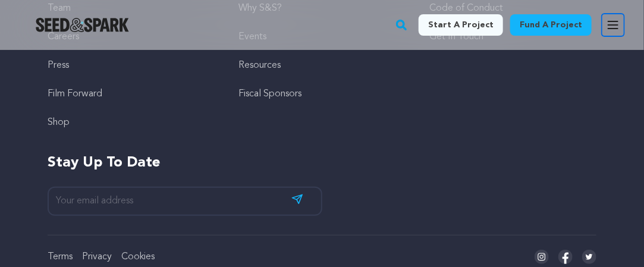 The width and height of the screenshot is (644, 267). What do you see at coordinates (138, 257) in the screenshot?
I see `a: Cookies` at bounding box center [138, 257].